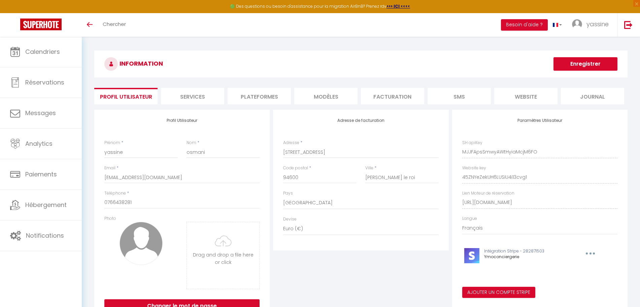 The image size is (640, 307). What do you see at coordinates (472, 143) in the screenshot?
I see `label: SH apiKey` at bounding box center [472, 143].